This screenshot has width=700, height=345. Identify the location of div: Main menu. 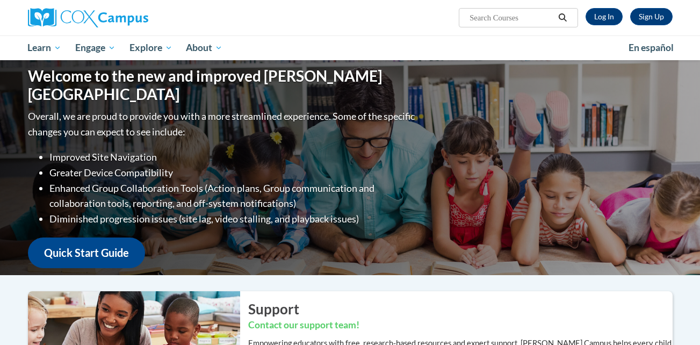
(350, 48).